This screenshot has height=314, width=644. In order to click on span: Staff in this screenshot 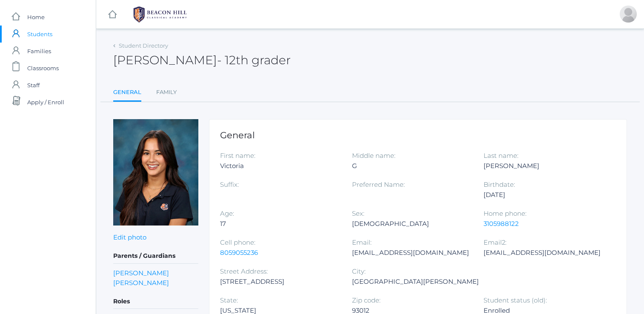, I will do `click(33, 85)`.